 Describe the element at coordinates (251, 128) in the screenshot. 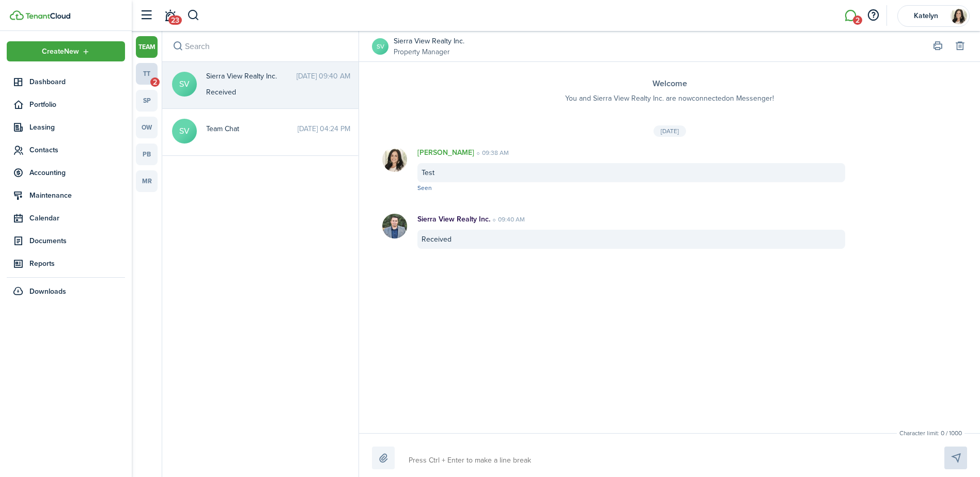

I see `span: Team Chat` at that location.